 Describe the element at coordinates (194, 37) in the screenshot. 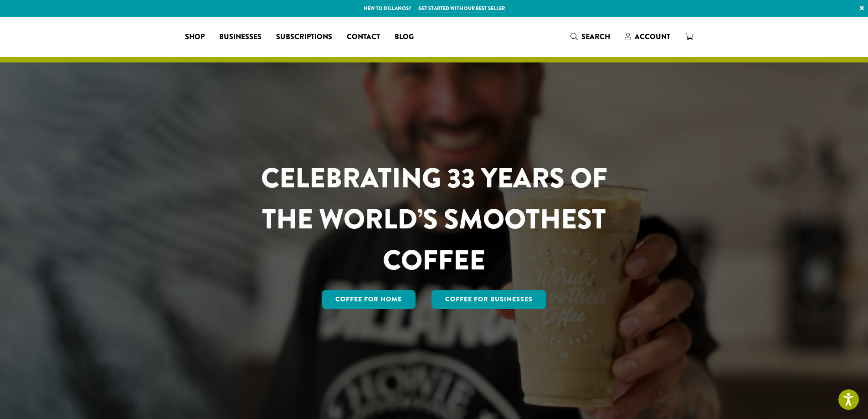

I see `span: Shop` at that location.